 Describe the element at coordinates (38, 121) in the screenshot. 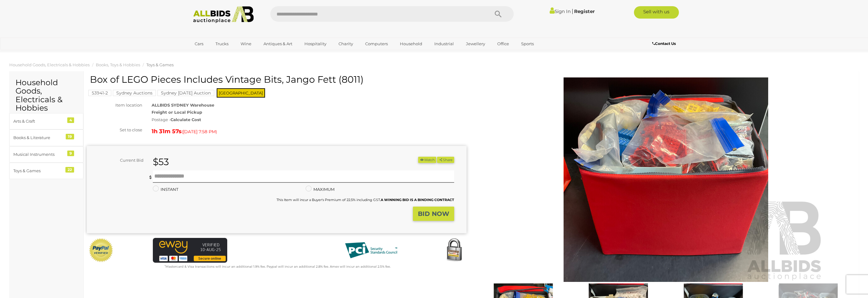

I see `div: Arts & Craft` at that location.